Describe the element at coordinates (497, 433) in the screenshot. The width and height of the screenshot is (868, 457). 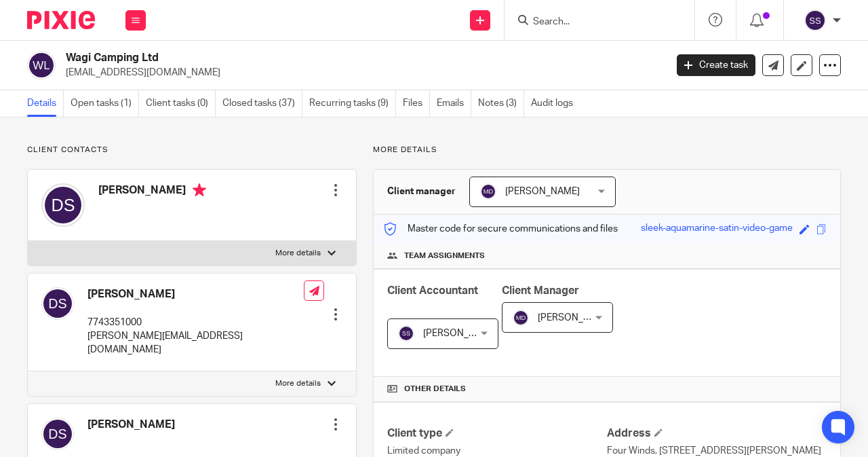
I see `h4: Client type` at that location.